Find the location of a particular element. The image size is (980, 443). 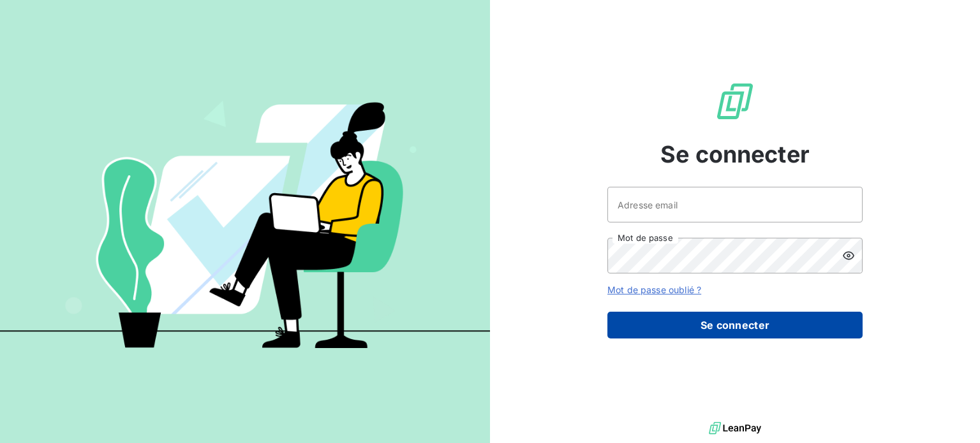

span: Se connecter is located at coordinates (735, 155).